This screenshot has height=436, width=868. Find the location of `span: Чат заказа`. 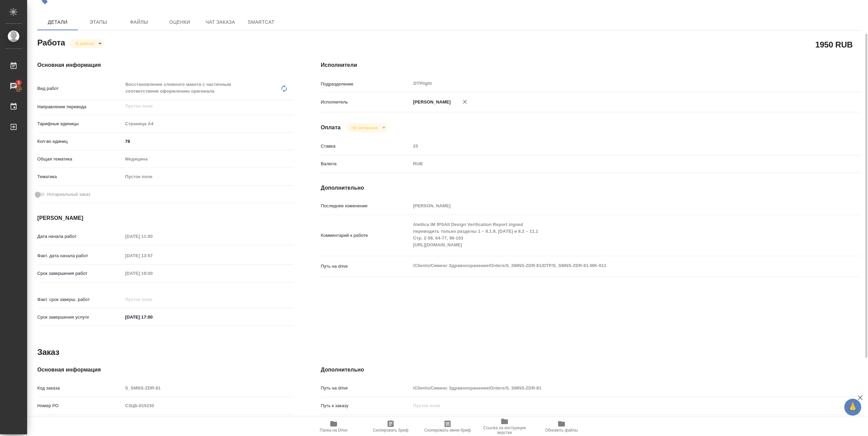

span: Чат заказа is located at coordinates (220, 22).